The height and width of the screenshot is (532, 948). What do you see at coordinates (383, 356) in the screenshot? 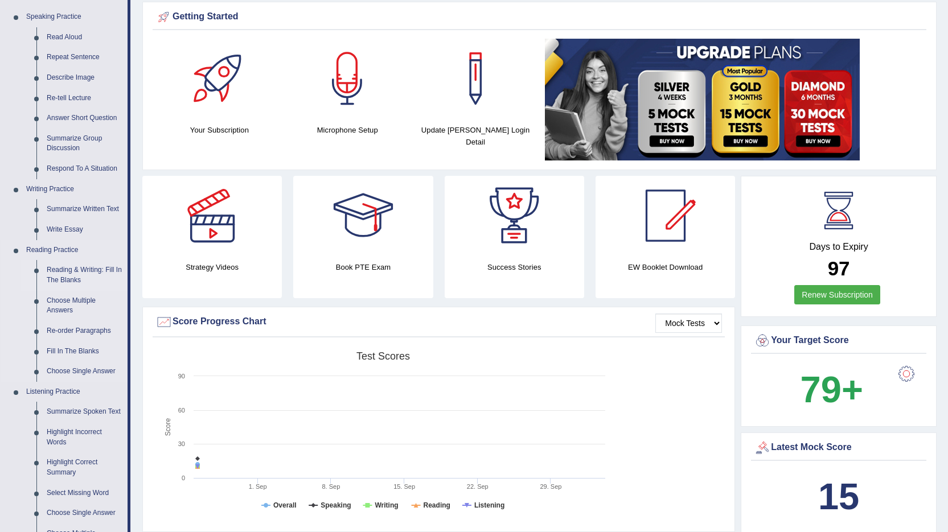
I see `tspan: Test scores` at bounding box center [383, 356].